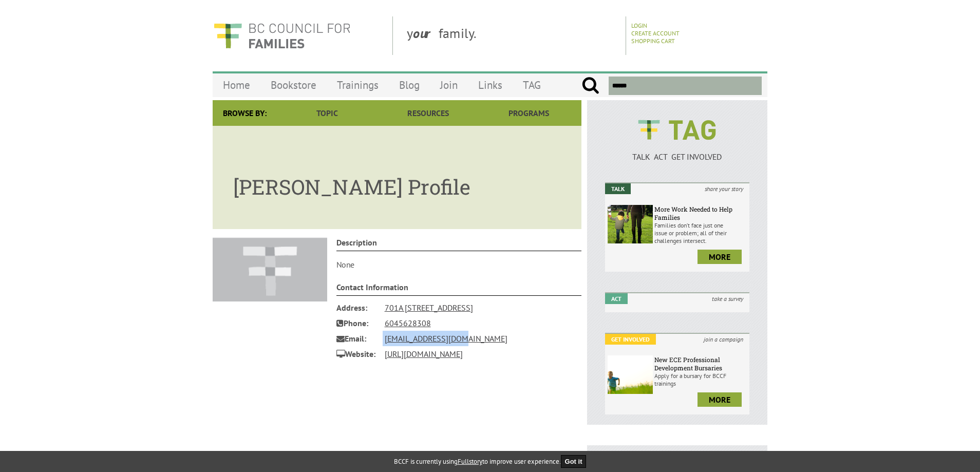 The width and height of the screenshot is (980, 472). Describe the element at coordinates (616, 299) in the screenshot. I see `em: Act` at that location.